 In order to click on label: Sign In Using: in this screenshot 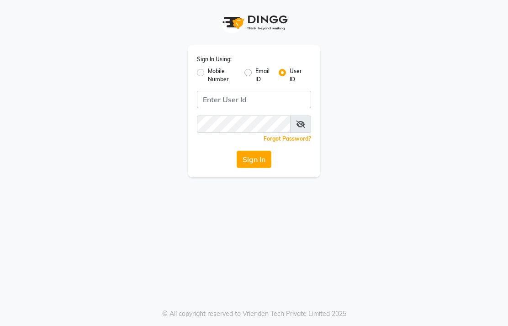, I will do `click(214, 59)`.